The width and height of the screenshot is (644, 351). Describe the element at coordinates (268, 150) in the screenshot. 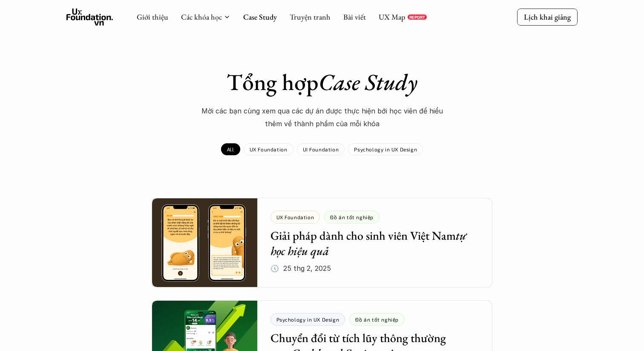

I see `p: UX Foundation` at that location.